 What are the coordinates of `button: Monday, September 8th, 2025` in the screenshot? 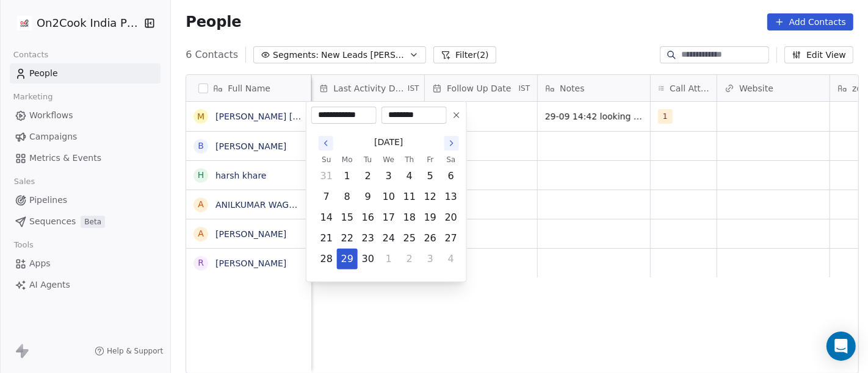 It's located at (347, 197).